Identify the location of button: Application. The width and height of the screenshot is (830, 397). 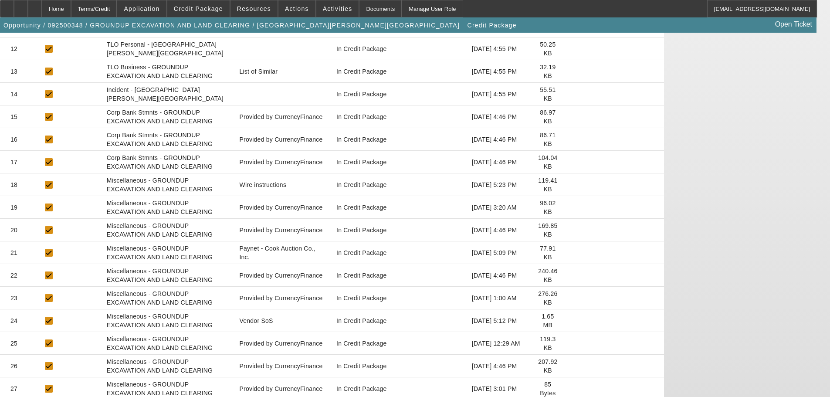
(142, 9).